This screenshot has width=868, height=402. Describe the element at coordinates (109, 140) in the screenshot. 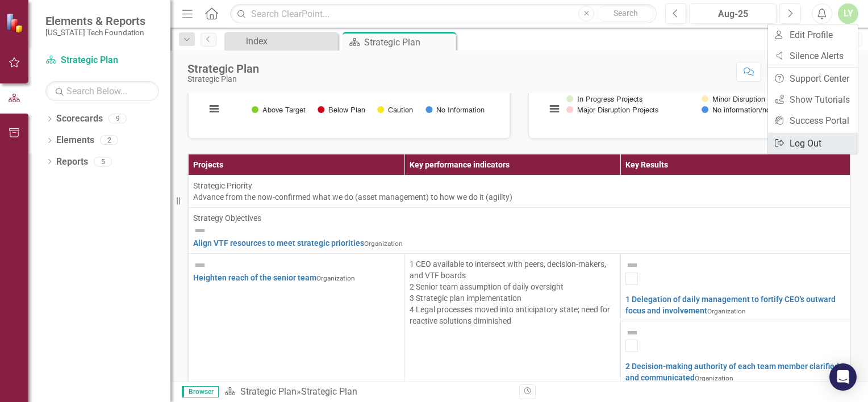

I see `div: 2` at that location.